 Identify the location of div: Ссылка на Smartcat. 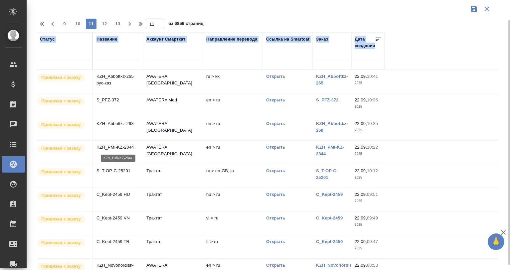
(288, 39).